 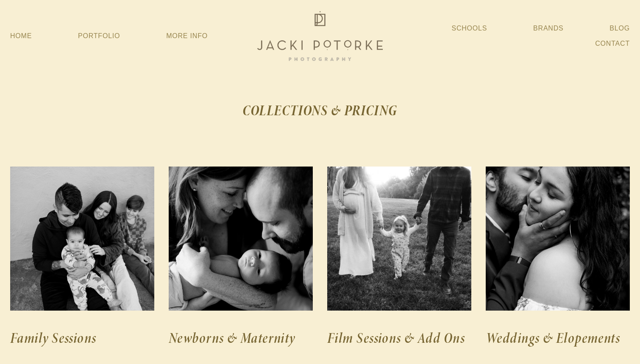 I want to click on img: Jacki Potorke Sacramento Family Photographer, so click(x=320, y=36).